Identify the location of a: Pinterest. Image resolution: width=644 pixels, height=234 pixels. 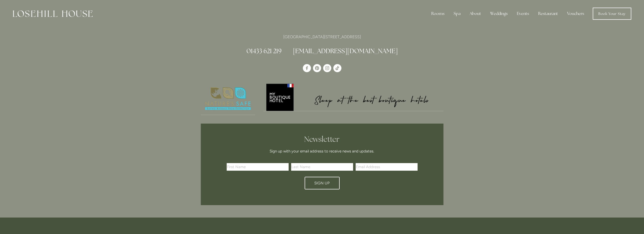
(317, 68).